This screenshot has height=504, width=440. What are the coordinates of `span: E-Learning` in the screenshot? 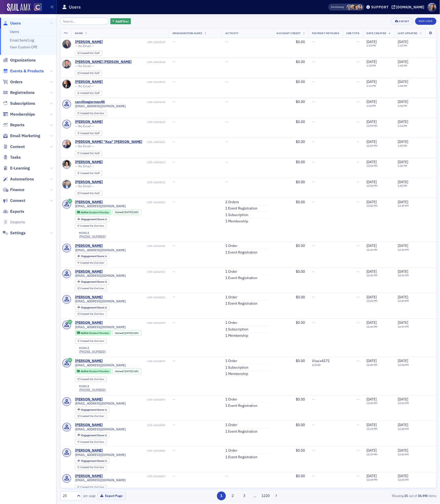 It's located at (20, 168).